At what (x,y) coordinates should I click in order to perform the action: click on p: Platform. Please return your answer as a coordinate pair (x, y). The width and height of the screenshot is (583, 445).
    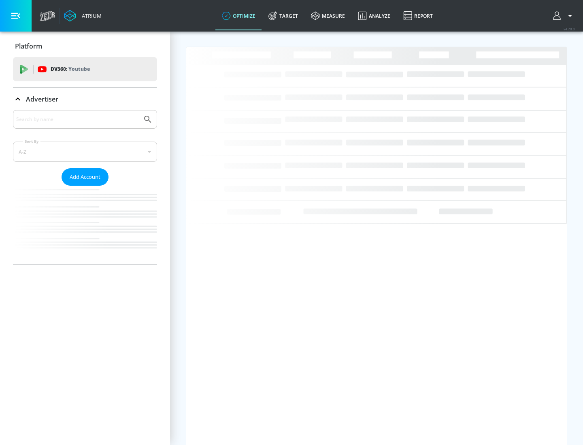
    Looking at the image, I should click on (28, 46).